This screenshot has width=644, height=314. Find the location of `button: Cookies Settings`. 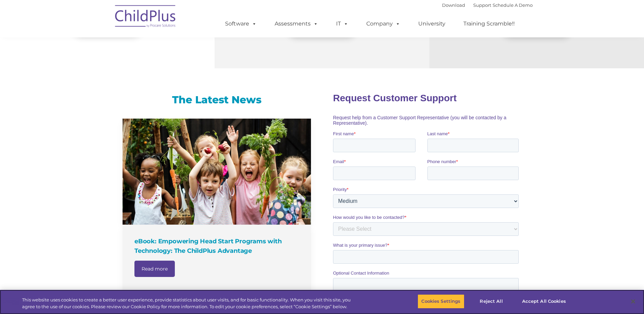

button: Cookies Settings is located at coordinates (441, 301).